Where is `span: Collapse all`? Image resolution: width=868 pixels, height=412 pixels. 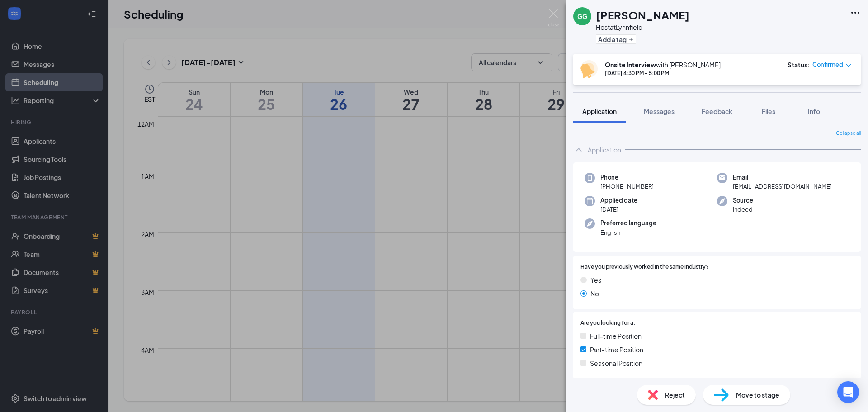
span: Collapse all is located at coordinates (848, 134).